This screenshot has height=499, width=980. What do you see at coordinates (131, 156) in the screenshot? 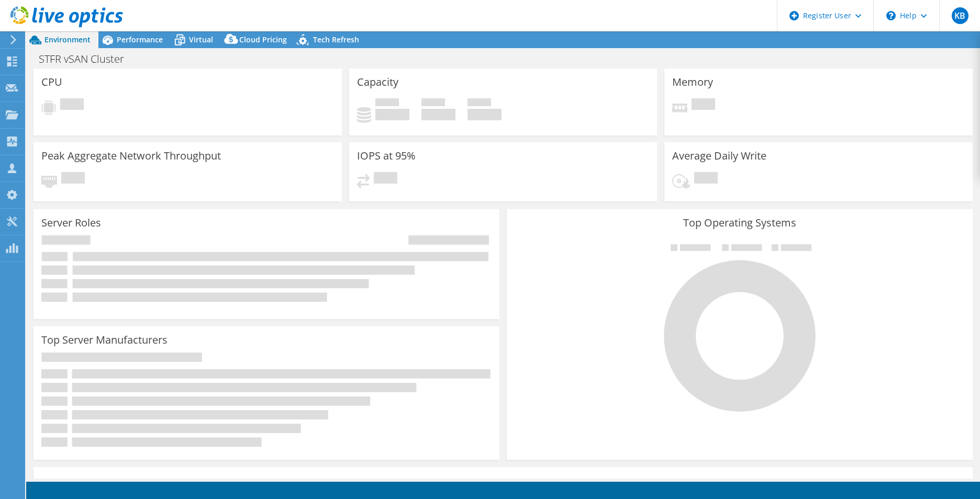
I see `h3: Peak Aggregate Network Throughput` at bounding box center [131, 156].